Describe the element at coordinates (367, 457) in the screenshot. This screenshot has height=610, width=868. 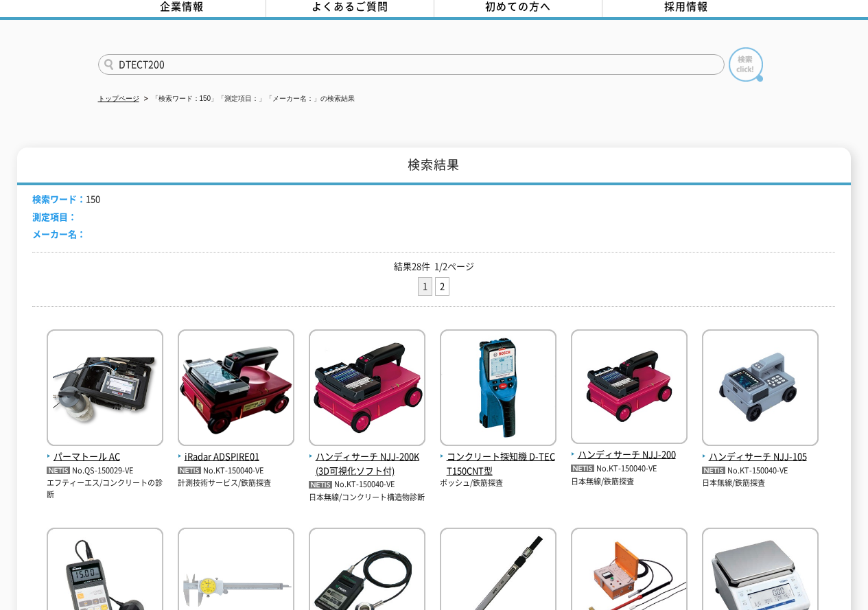
I see `a: ハンディサーチ NJJ-200K(3D可視化ソフト付)` at that location.